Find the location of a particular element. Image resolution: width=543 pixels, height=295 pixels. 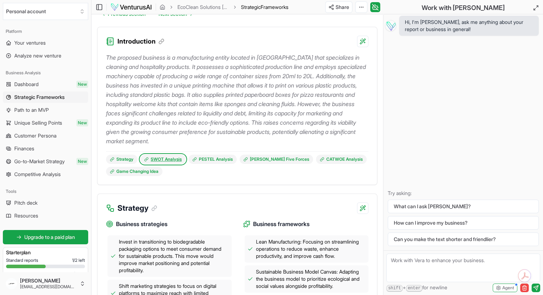

div: Tools is located at coordinates (45, 191).